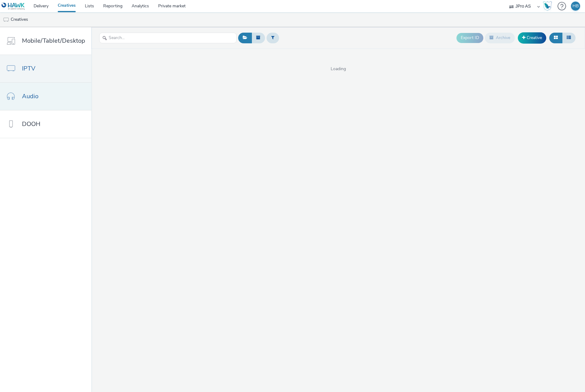  I want to click on a: Hawk Academy, so click(548, 6).